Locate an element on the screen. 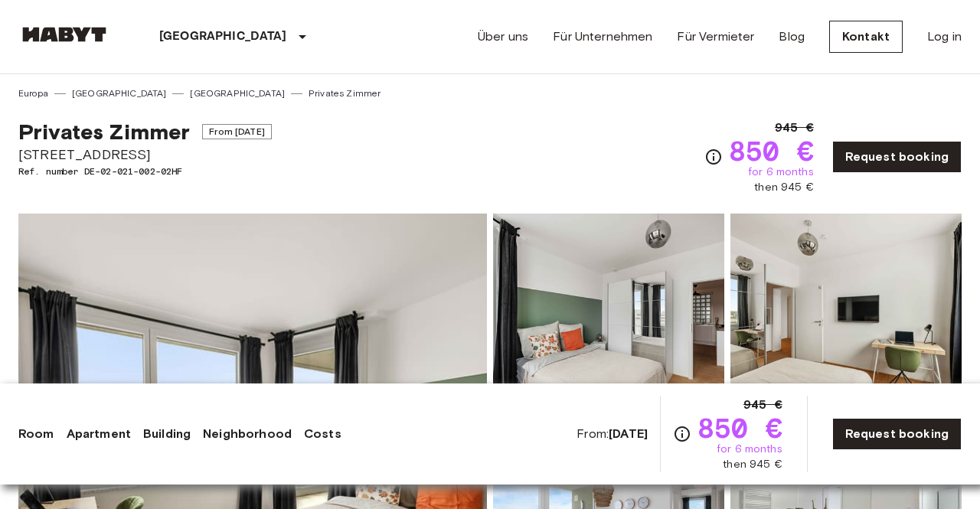  a: Blog is located at coordinates (792, 36).